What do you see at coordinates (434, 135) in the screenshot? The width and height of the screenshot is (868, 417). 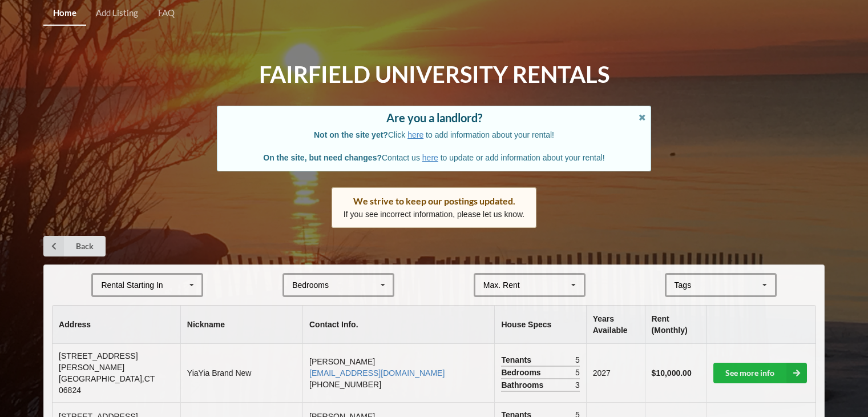 I see `span: Click to add information about your rental!` at bounding box center [434, 135].